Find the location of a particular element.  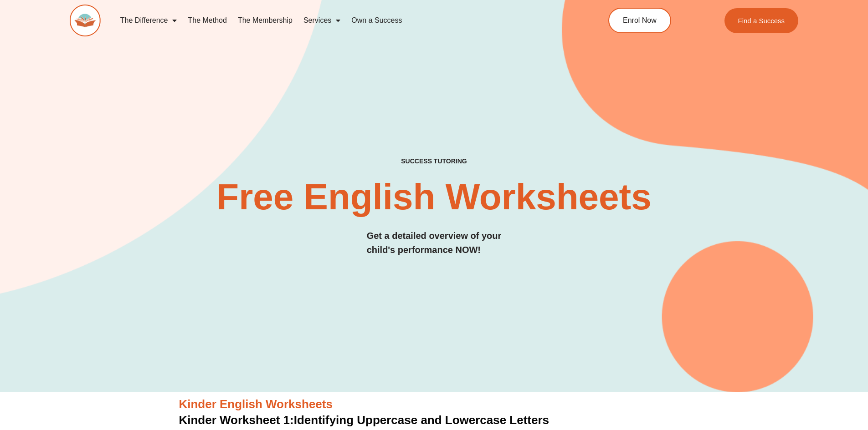

h4: SUCCESS TUTORING​ is located at coordinates (434, 161).